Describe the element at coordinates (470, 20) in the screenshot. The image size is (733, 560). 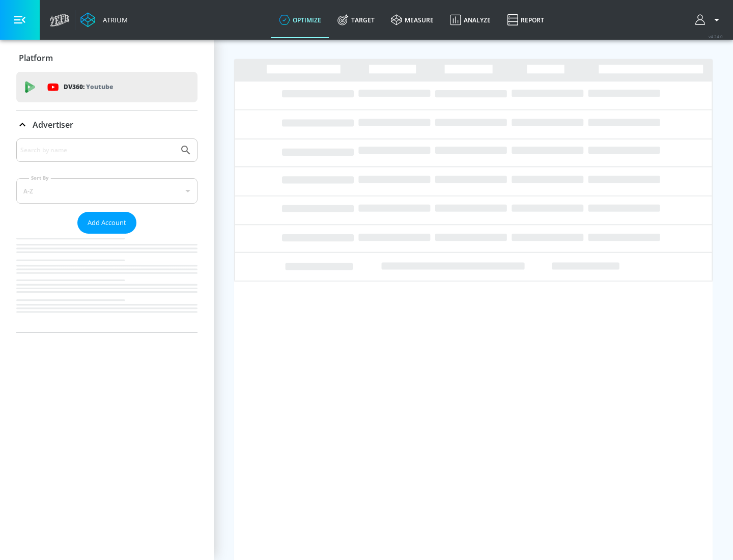
I see `a: Analyze` at that location.